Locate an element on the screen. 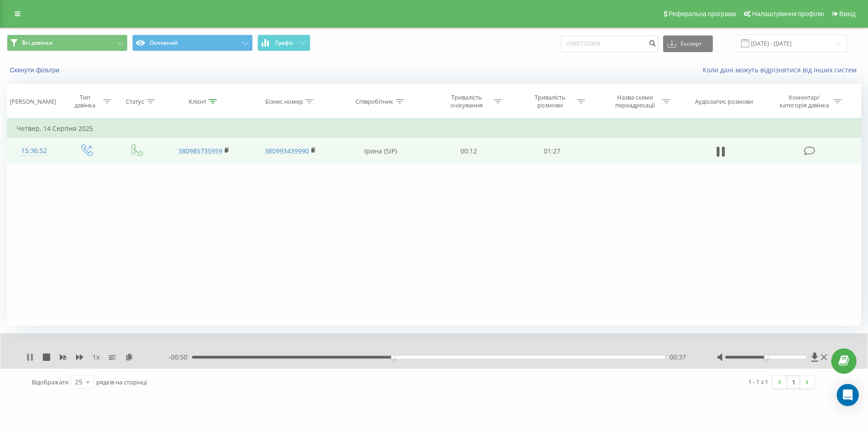 This screenshot has width=868, height=436. button: Графік is located at coordinates (284, 43).